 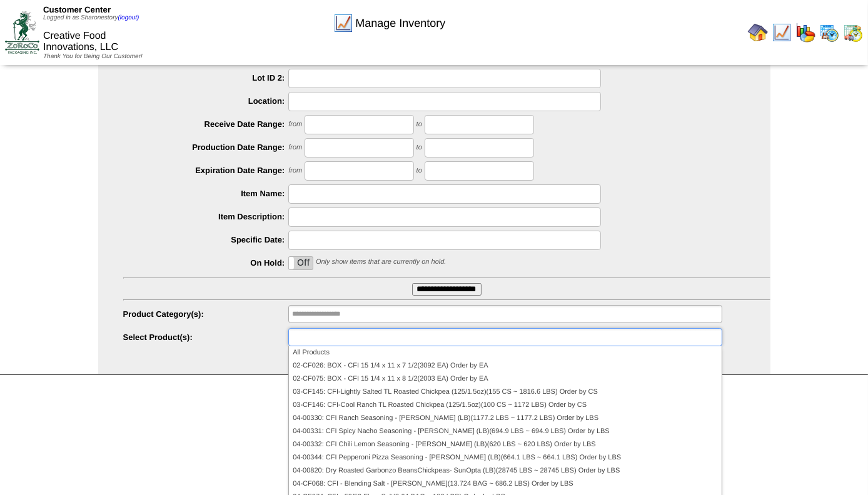 I want to click on label: Off, so click(x=301, y=264).